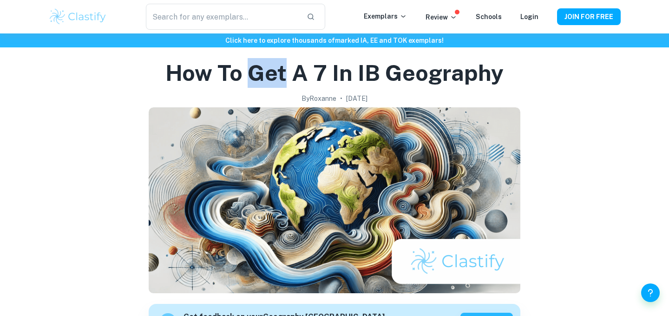 This screenshot has width=669, height=316. I want to click on img: Clastify logo, so click(78, 17).